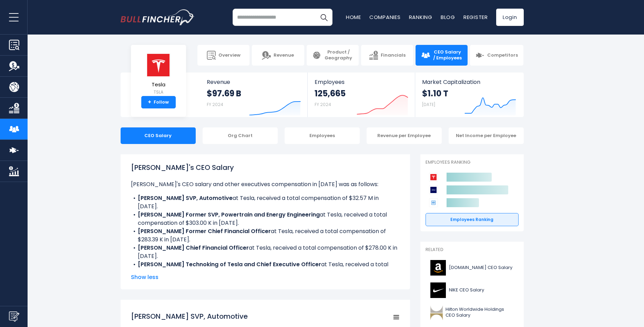  Describe the element at coordinates (405, 135) in the screenshot. I see `div: Revenue per Employee` at that location.